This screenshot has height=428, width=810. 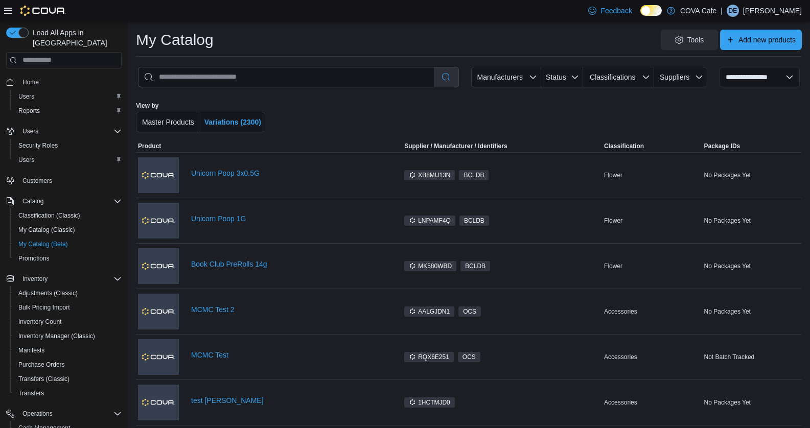 What do you see at coordinates (470, 312) in the screenshot?
I see `span: OCS` at bounding box center [470, 312].